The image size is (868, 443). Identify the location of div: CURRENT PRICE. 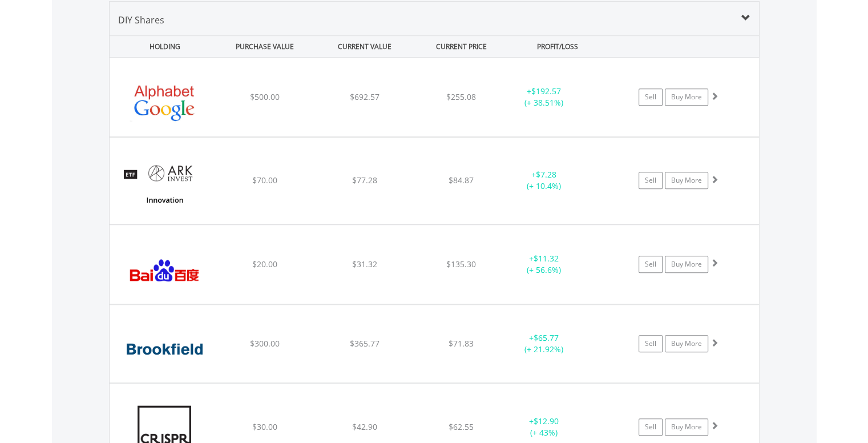
(460, 46).